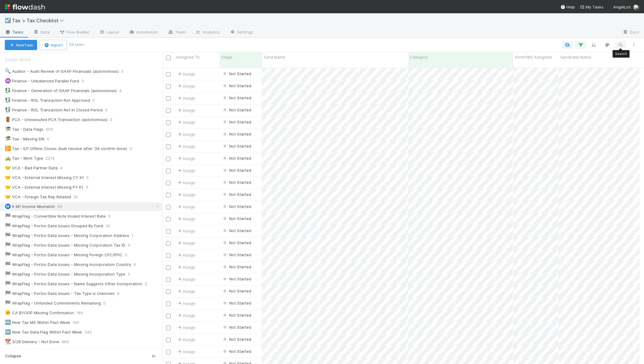  Describe the element at coordinates (47, 100) in the screenshot. I see `div: Finance - RGL Transaction Not Approved` at that location.